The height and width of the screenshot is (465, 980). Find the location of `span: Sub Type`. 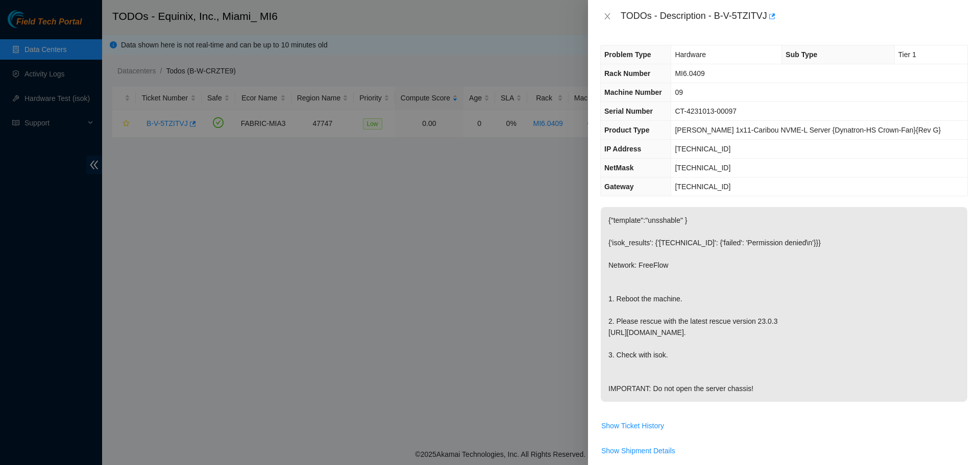

span: Sub Type is located at coordinates (801, 55).